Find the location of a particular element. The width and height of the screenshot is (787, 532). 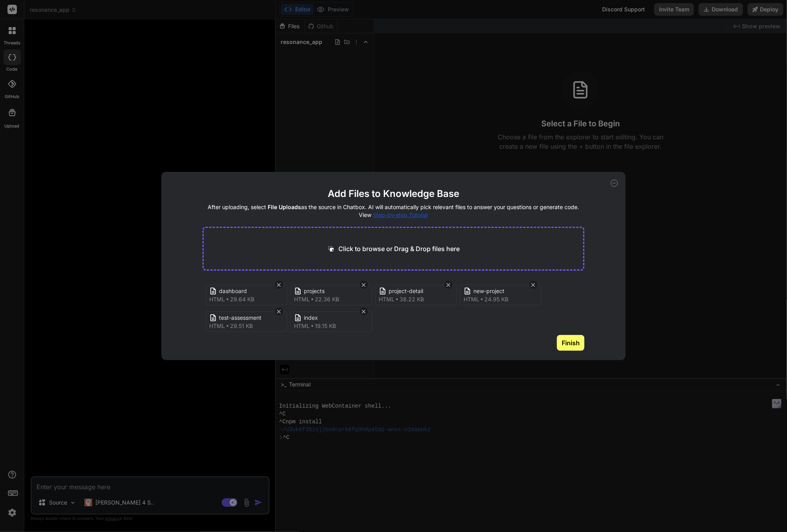

h2: Add Files to Knowledge Base is located at coordinates (394, 194).